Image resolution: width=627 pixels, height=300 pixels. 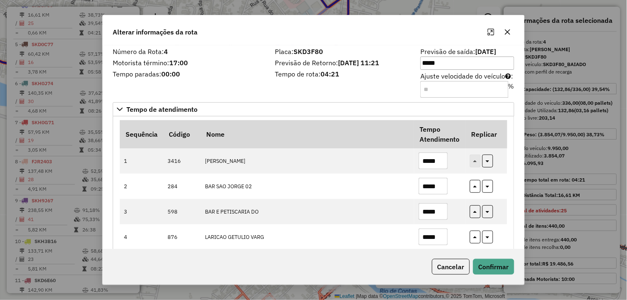 What do you see at coordinates (141, 212) in the screenshot?
I see `td: 3` at bounding box center [141, 212].